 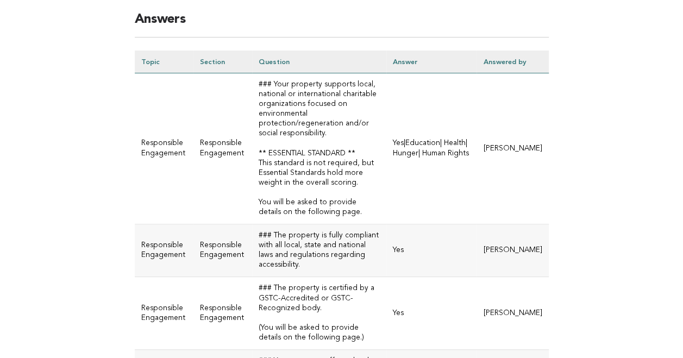 What do you see at coordinates (319, 62) in the screenshot?
I see `th: Question` at bounding box center [319, 62].